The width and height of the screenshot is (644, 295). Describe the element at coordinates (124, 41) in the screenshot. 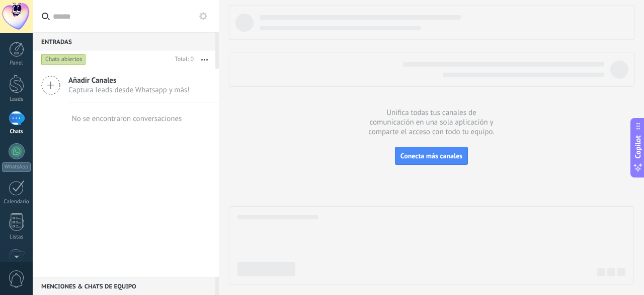

I see `div: Entradas` at that location.